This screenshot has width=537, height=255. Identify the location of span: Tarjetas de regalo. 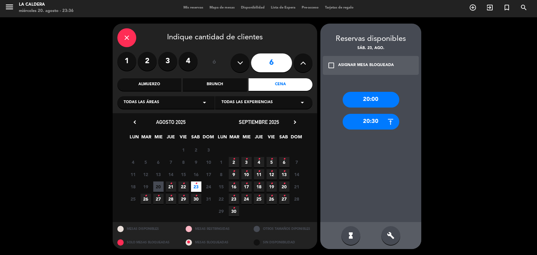
(339, 8).